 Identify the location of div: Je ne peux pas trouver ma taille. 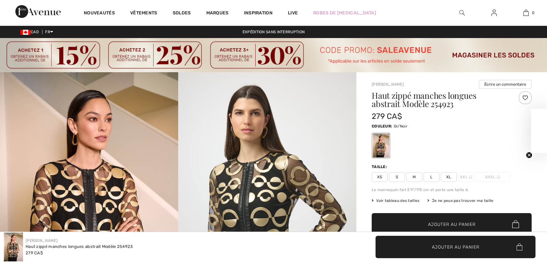
(461, 201).